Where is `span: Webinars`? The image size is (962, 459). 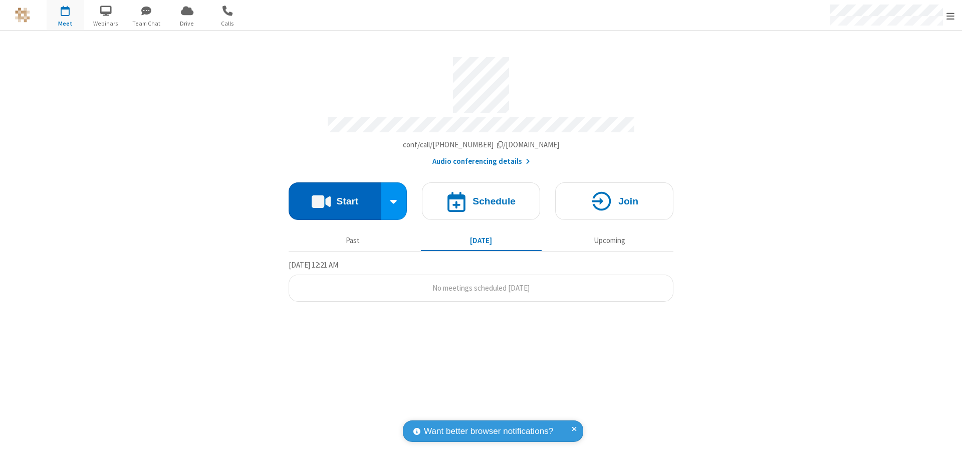
span: Webinars is located at coordinates (106, 24).